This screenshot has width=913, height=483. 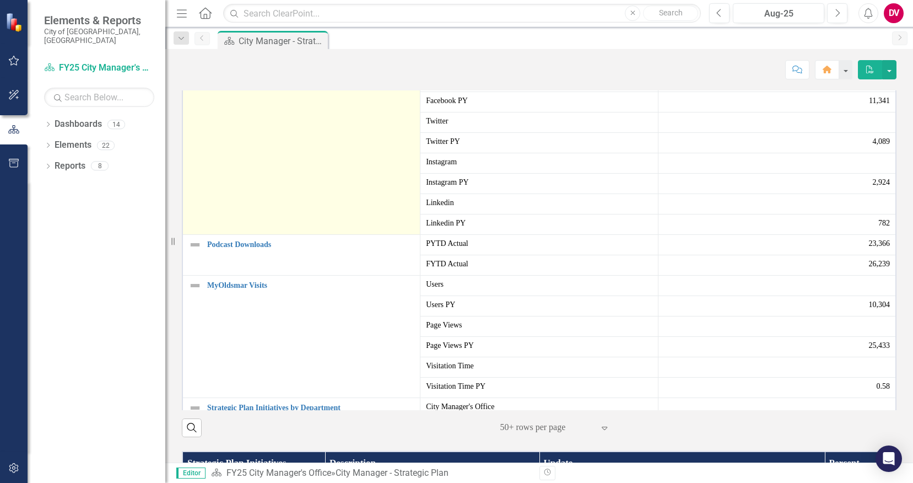 What do you see at coordinates (100, 166) in the screenshot?
I see `div: 8` at bounding box center [100, 166].